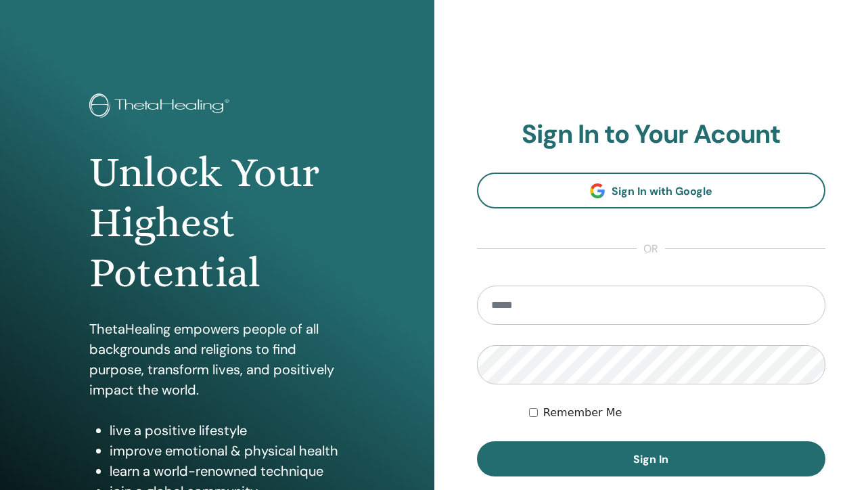  What do you see at coordinates (228, 431) in the screenshot?
I see `li: live a positive lifestyle` at bounding box center [228, 431].